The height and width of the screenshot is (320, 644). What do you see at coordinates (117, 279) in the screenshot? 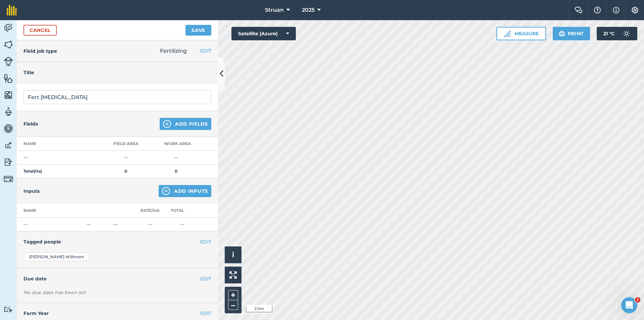
I see `h4: Due date` at bounding box center [117, 279].